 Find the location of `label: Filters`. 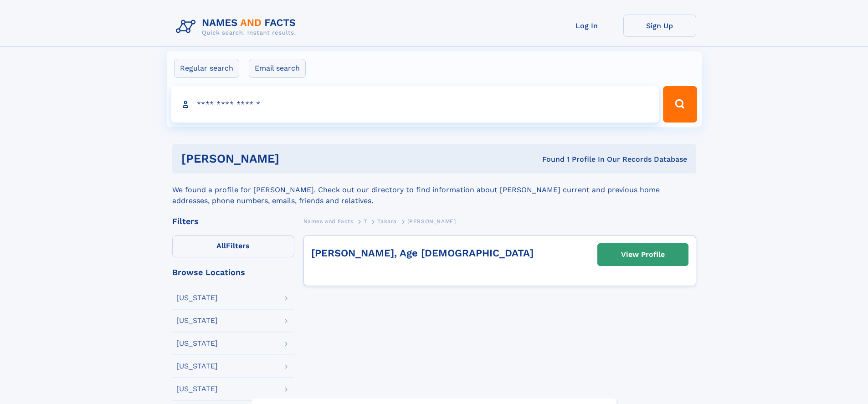

label: Filters is located at coordinates (233, 247).